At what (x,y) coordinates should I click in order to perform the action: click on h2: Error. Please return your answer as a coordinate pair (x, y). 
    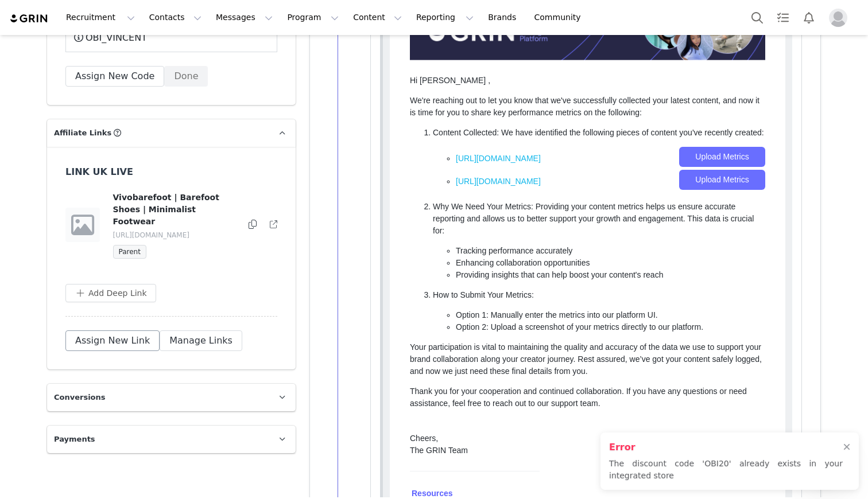
    Looking at the image, I should click on (726, 447).